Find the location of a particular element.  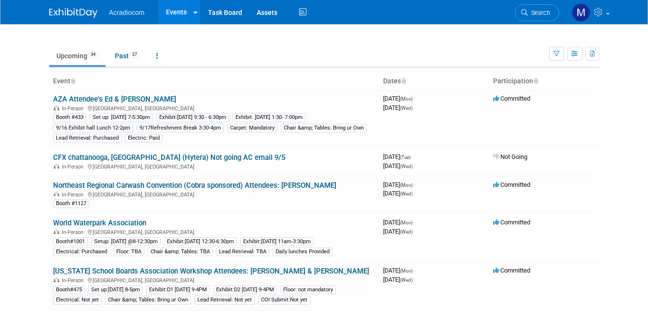

img: Mike Pascuzzi is located at coordinates (581, 13).